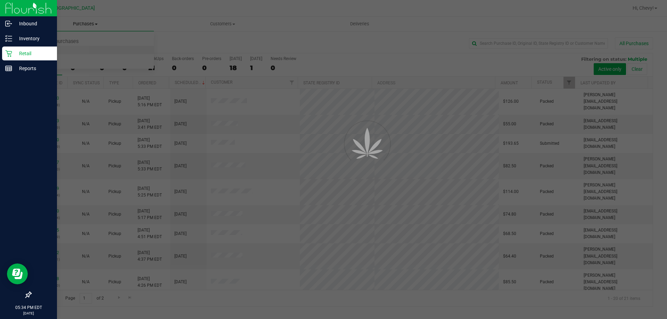 Image resolution: width=667 pixels, height=319 pixels. Describe the element at coordinates (9, 68) in the screenshot. I see `inline-svg: Reports` at that location.